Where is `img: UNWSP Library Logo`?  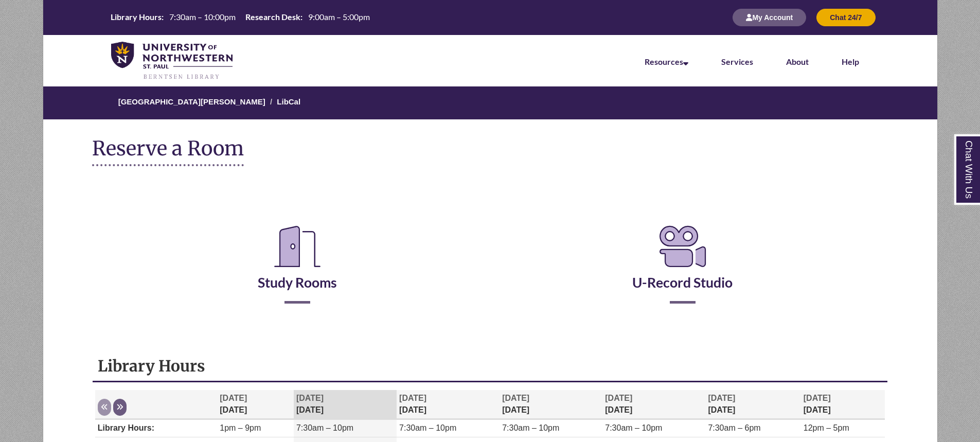
img: UNWSP Library Logo is located at coordinates (172, 61).